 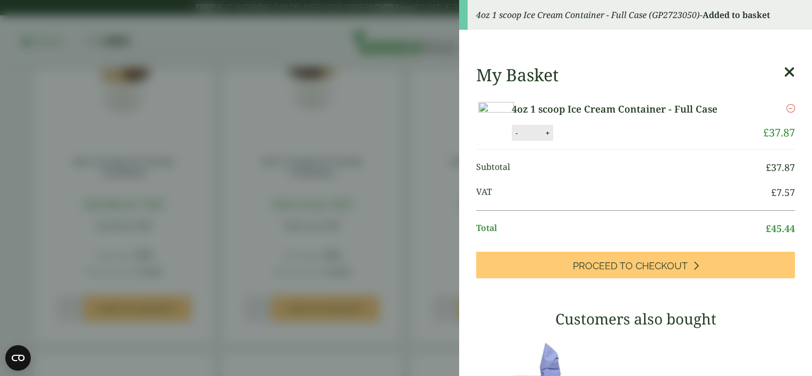 What do you see at coordinates (630, 266) in the screenshot?
I see `span: Proceed to Checkout` at bounding box center [630, 266].